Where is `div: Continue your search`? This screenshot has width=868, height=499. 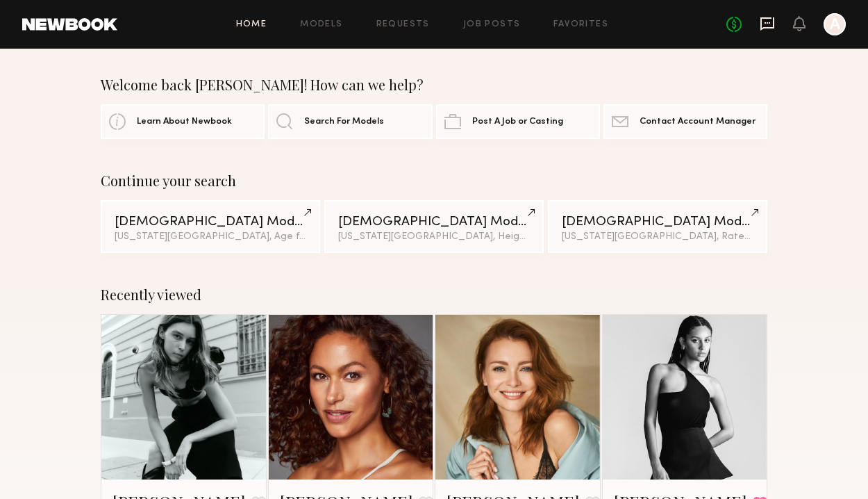
div: Continue your search is located at coordinates (434, 180).